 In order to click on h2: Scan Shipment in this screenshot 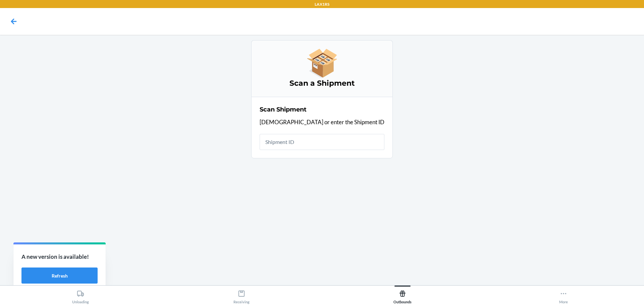, I will do `click(283, 109)`.